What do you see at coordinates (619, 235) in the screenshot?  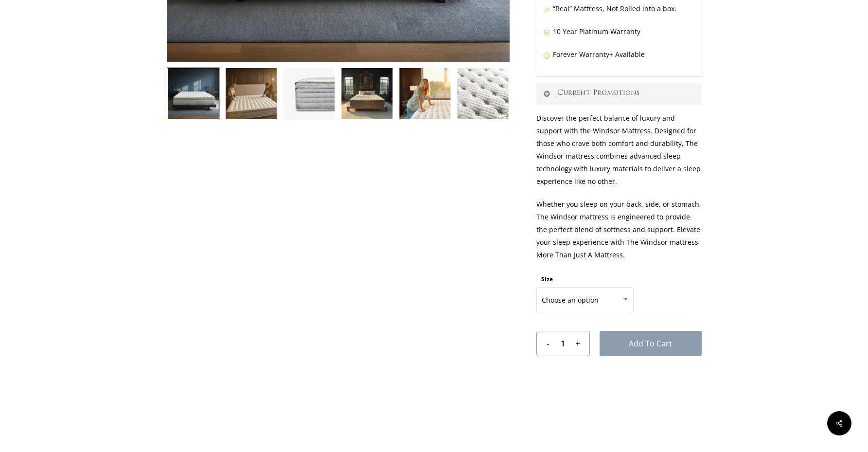 I see `p: Whether you sleep on your back, side, or stomach, The Windsor mattress is engineered to provide t...` at bounding box center [619, 235].